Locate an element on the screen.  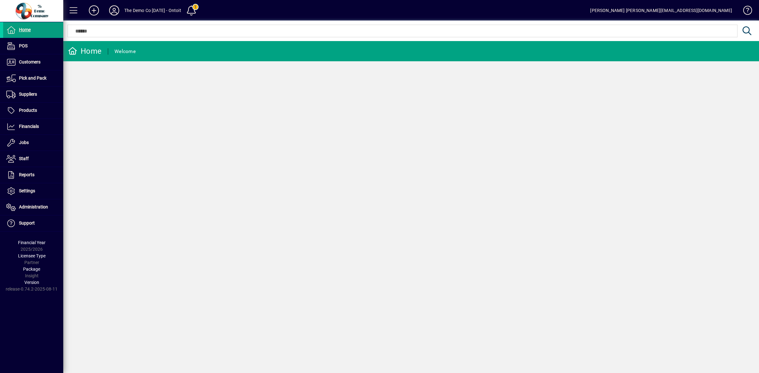
span: Pick and Pack is located at coordinates (33, 78).